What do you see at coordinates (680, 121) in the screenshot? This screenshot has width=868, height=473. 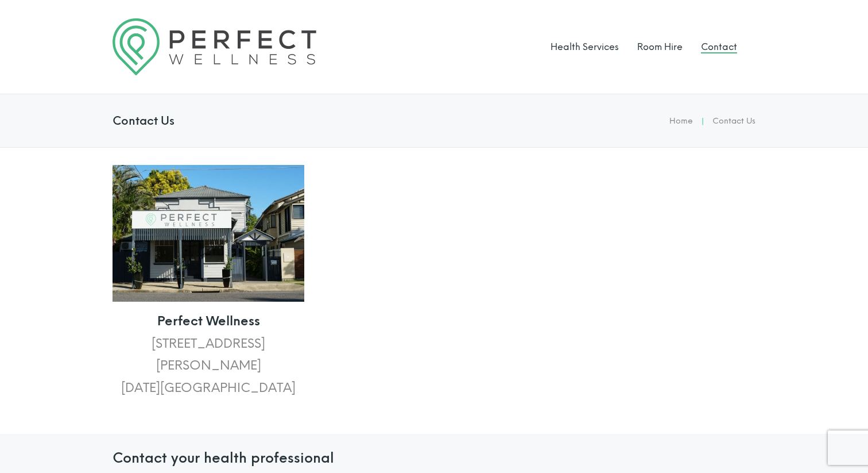 I see `a: Home` at bounding box center [680, 121].